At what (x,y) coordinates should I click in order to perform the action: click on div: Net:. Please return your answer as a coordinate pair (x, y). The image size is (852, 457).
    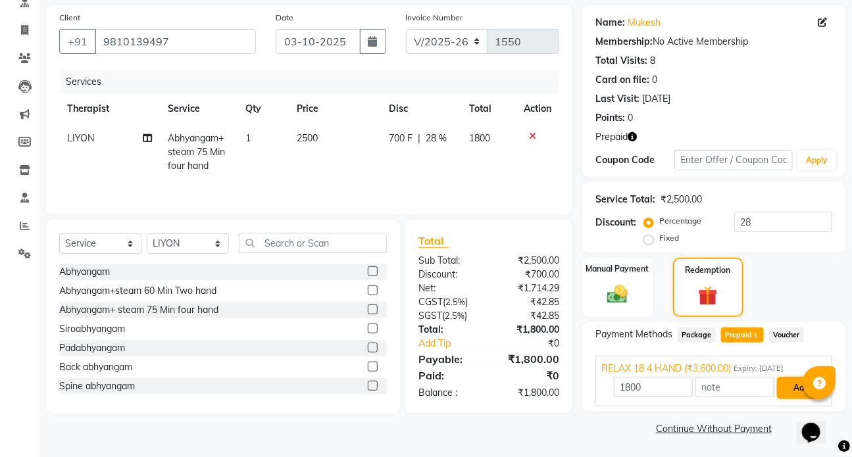
    Looking at the image, I should click on (449, 288).